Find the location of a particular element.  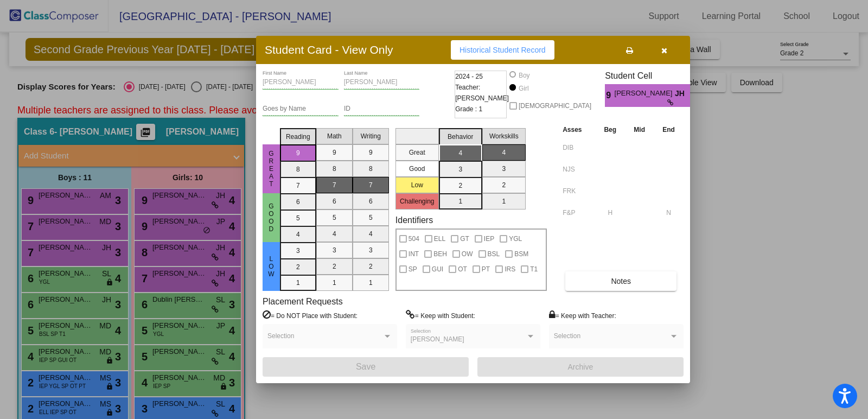

span: 4 is located at coordinates (695, 96).